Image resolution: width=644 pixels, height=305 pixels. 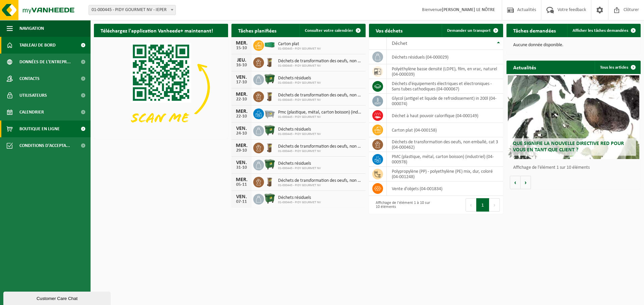 What do you see at coordinates (161, 88) in the screenshot?
I see `img: Download de VHEPlus App` at bounding box center [161, 88].